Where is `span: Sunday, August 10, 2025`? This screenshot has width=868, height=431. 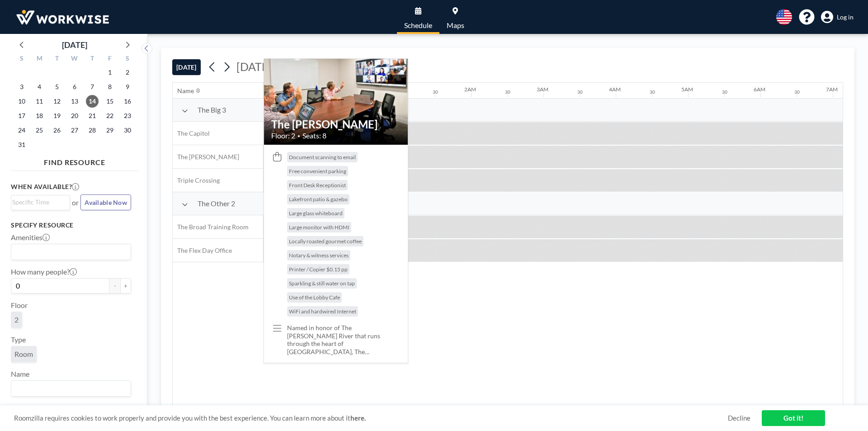 span: Sunday, August 10, 2025 is located at coordinates (22, 102).